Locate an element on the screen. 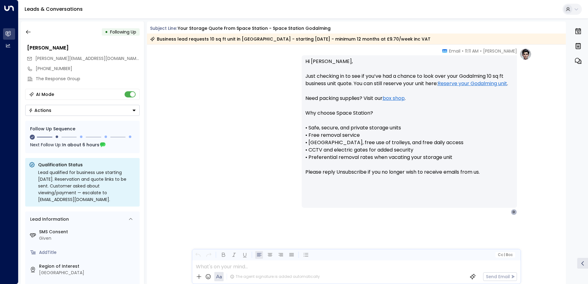 The height and width of the screenshot is (284, 588). div: D is located at coordinates (514, 212).